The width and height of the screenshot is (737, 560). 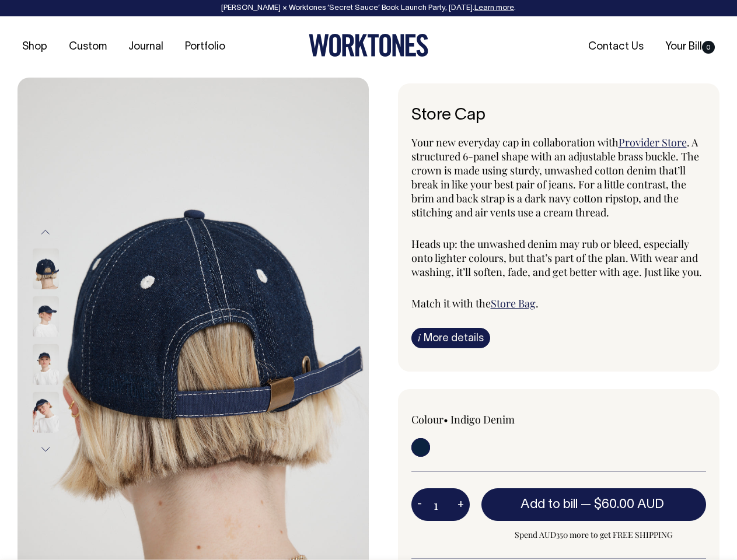 What do you see at coordinates (45, 449) in the screenshot?
I see `button: Next` at bounding box center [45, 449].